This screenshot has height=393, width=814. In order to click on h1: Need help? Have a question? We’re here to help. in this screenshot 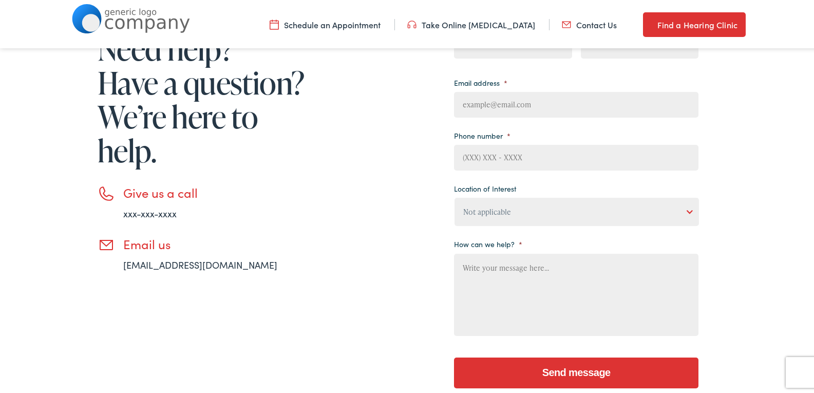, I will do `click(203, 98)`.